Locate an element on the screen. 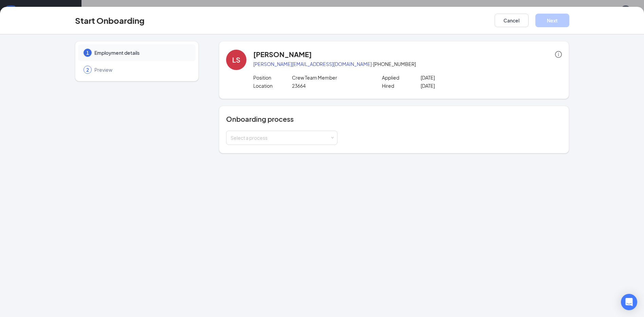 The image size is (644, 317). span: 1 is located at coordinates (88, 52).